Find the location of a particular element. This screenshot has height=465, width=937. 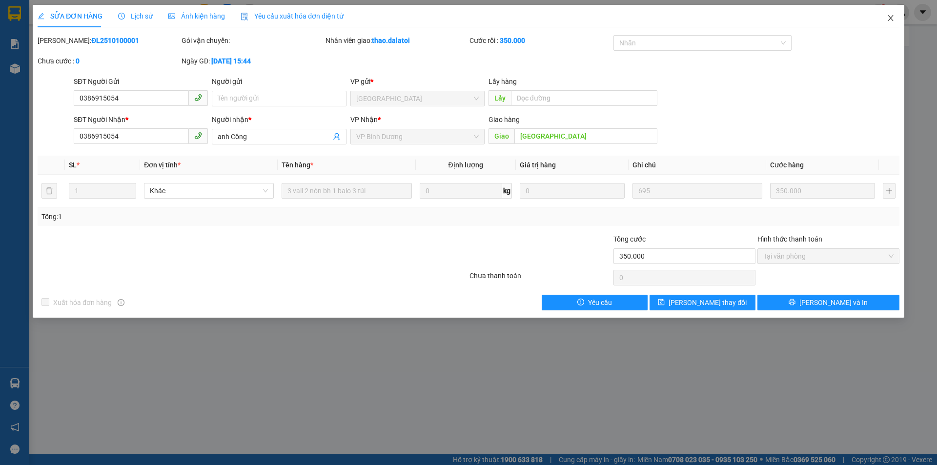

span: Tổng cước is located at coordinates (629, 239).